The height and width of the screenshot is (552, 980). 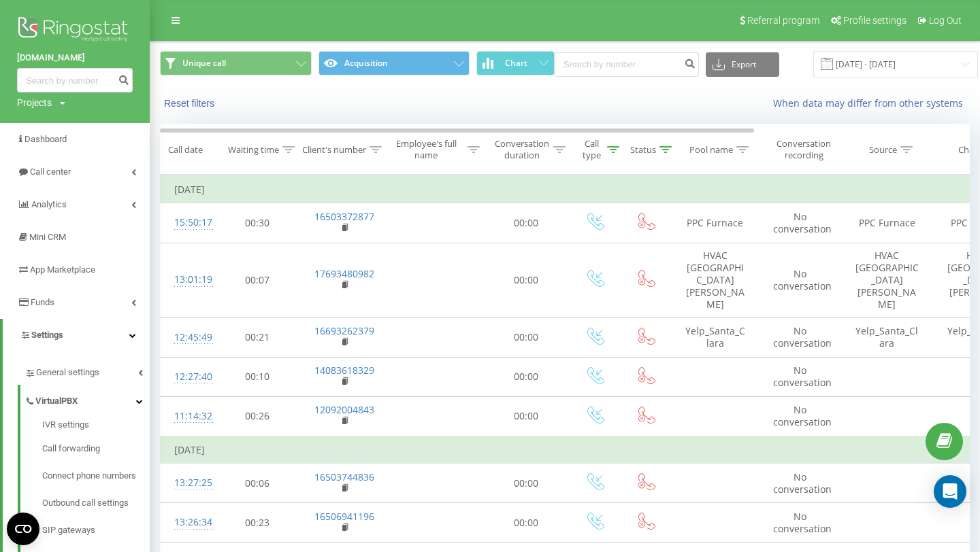 I want to click on span: General settings, so click(x=67, y=372).